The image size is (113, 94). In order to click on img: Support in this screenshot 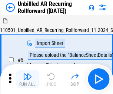, I will do `click(91, 7)`.